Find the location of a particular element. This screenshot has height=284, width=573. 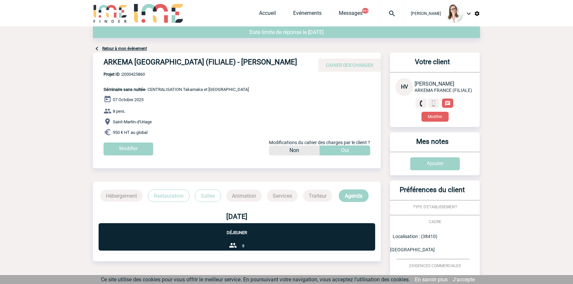

p: Services is located at coordinates (282, 196).